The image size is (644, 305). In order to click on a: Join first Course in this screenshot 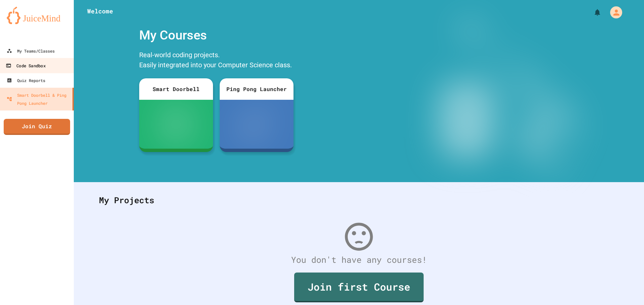, I will do `click(359, 287)`.